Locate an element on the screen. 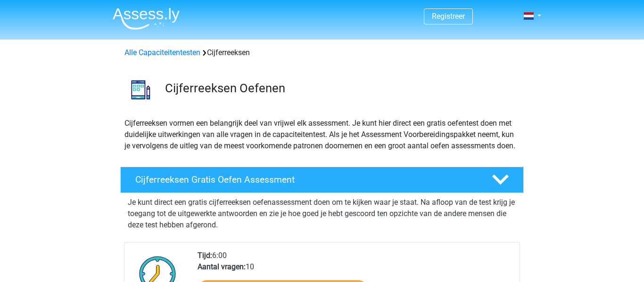 This screenshot has width=644, height=282. a: Registreer is located at coordinates (448, 16).